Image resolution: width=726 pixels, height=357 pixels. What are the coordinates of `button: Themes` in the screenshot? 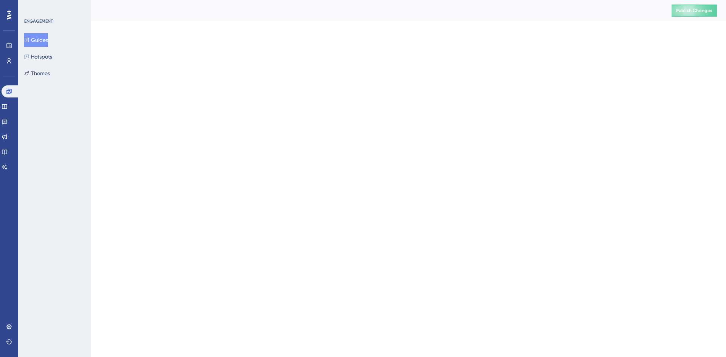 It's located at (37, 73).